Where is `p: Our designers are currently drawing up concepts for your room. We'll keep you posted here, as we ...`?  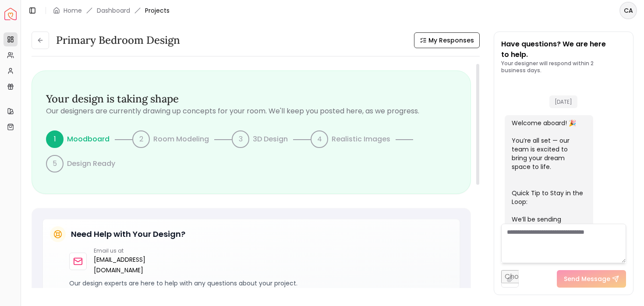
p: Our designers are currently drawing up concepts for your room. We'll keep you posted here, as we ... is located at coordinates (251, 111).